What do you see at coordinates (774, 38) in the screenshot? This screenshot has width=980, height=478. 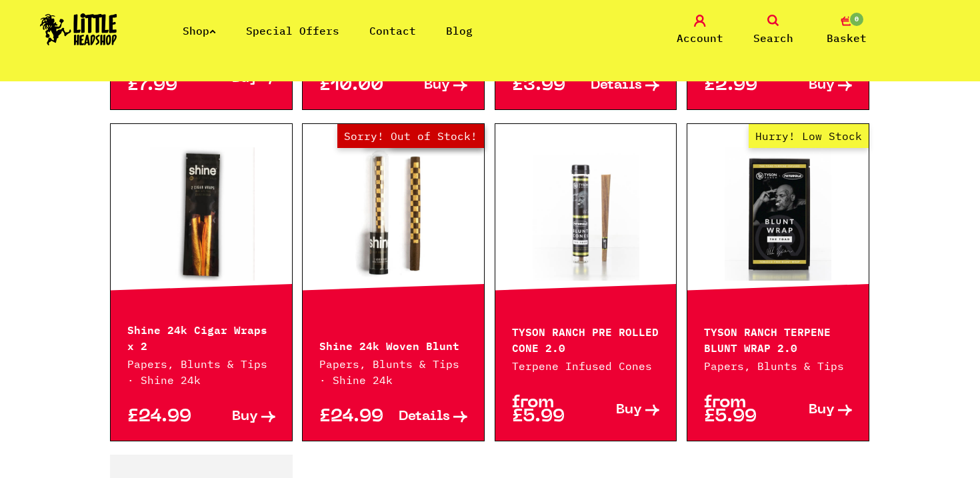 I see `span: Search` at bounding box center [774, 38].